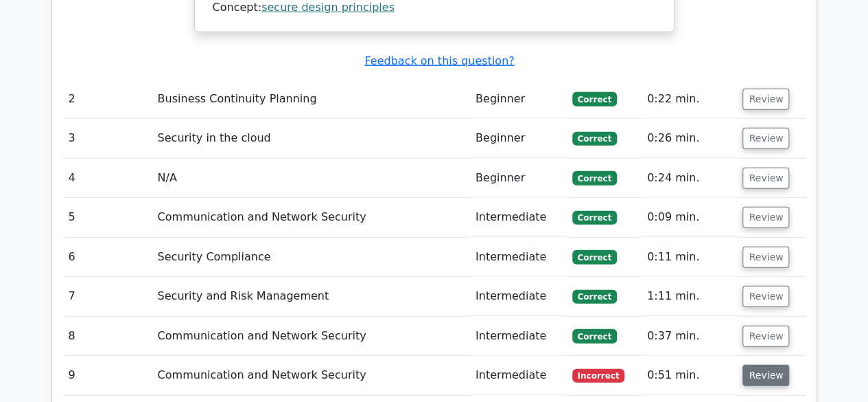 The width and height of the screenshot is (868, 402). Describe the element at coordinates (108, 178) in the screenshot. I see `td: 4` at that location.